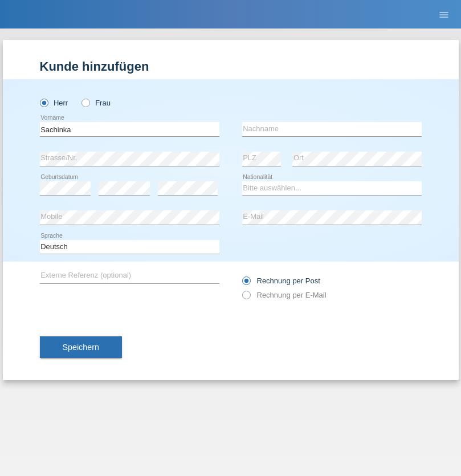 This screenshot has width=461, height=476. I want to click on h1: Kunde hinzufügen, so click(231, 66).